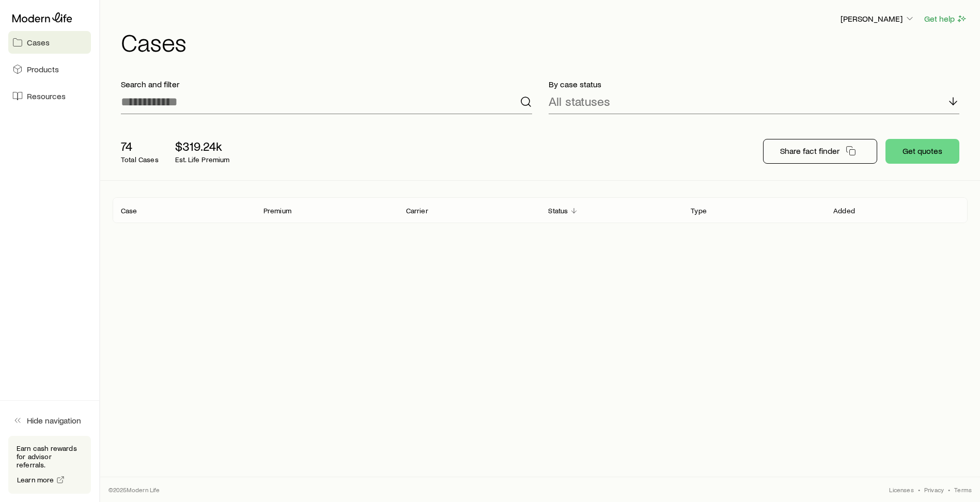 Image resolution: width=980 pixels, height=502 pixels. I want to click on span: Cases, so click(38, 42).